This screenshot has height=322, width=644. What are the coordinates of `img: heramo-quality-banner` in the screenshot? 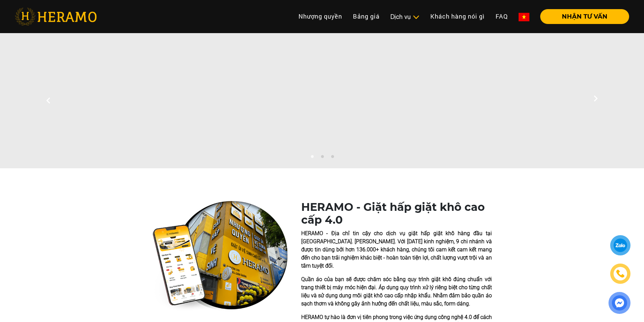 It's located at (220, 256).